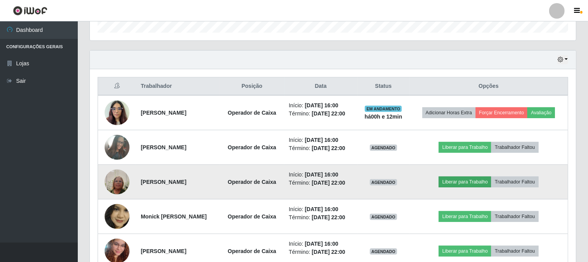 Image resolution: width=588 pixels, height=262 pixels. Describe the element at coordinates (117, 147) in the screenshot. I see `img: 1725135374051.jpeg` at that location.